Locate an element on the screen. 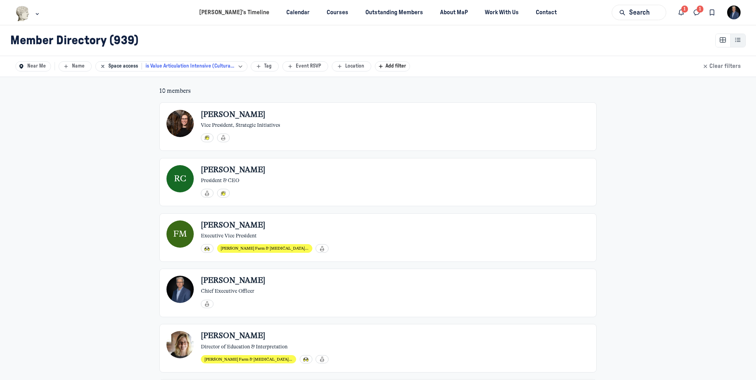 This screenshot has width=756, height=380. button: Museums as Progress logo is located at coordinates (28, 13).